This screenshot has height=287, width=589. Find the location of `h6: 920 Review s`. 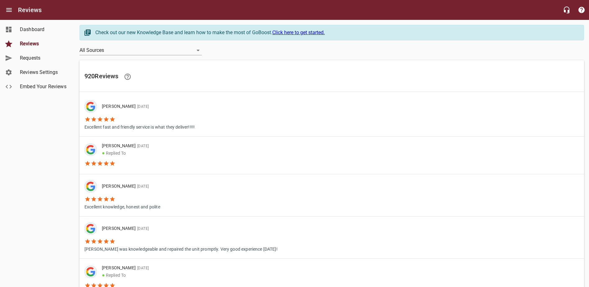

h6: 920 Review s is located at coordinates (331, 77).